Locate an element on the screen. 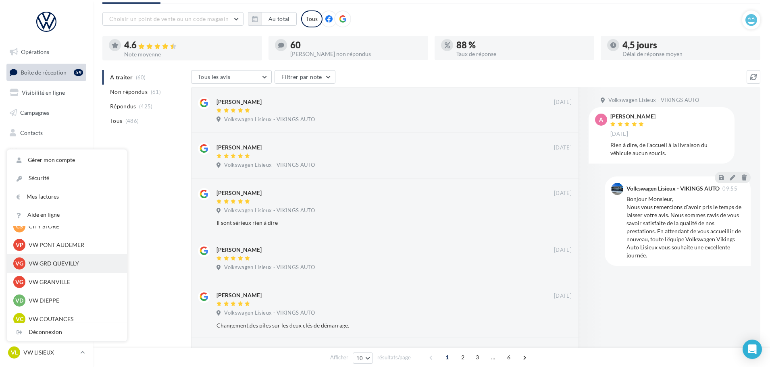  a: PLV et print personnalisable is located at coordinates (46, 196).